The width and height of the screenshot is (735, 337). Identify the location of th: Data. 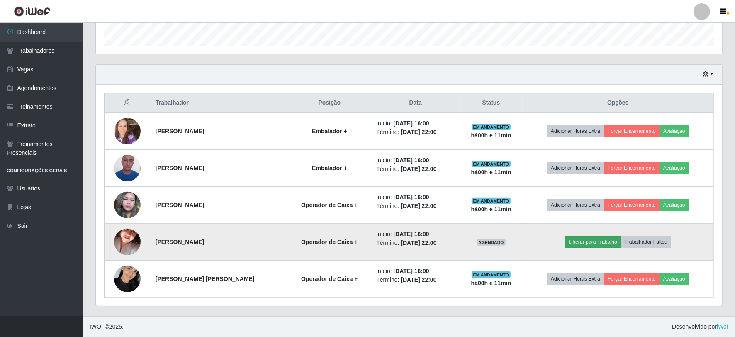
(415, 103).